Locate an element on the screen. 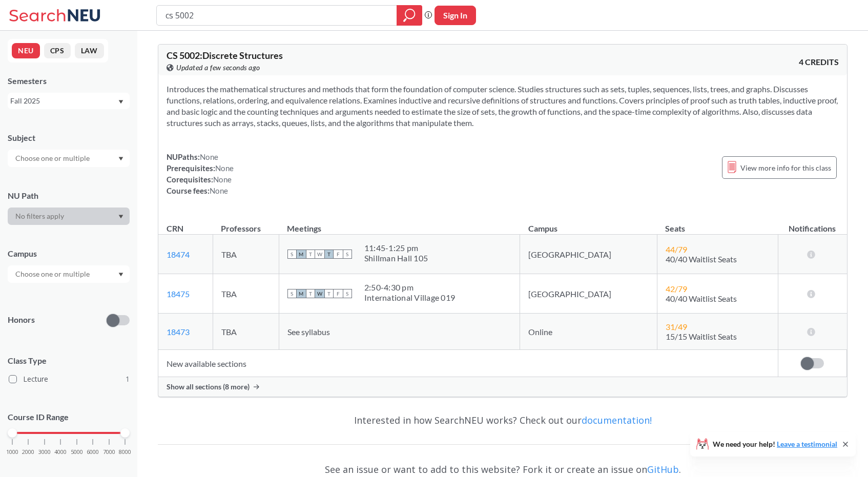  th: Notifications is located at coordinates (812, 223).